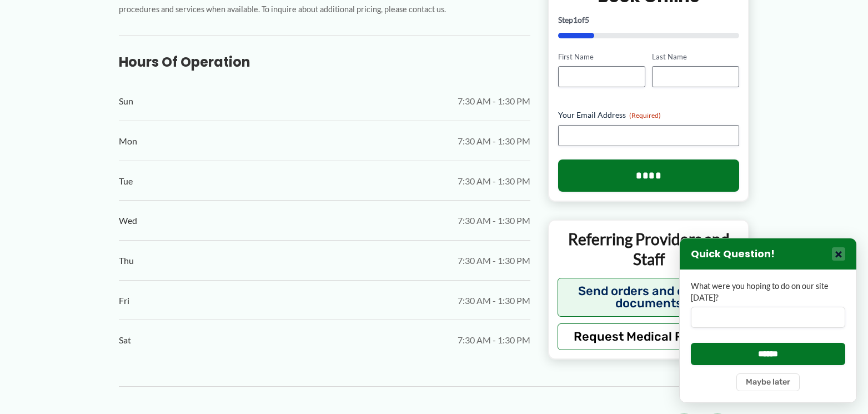 This screenshot has width=868, height=414. What do you see at coordinates (648, 337) in the screenshot?
I see `button: Request Medical Records` at bounding box center [648, 337].